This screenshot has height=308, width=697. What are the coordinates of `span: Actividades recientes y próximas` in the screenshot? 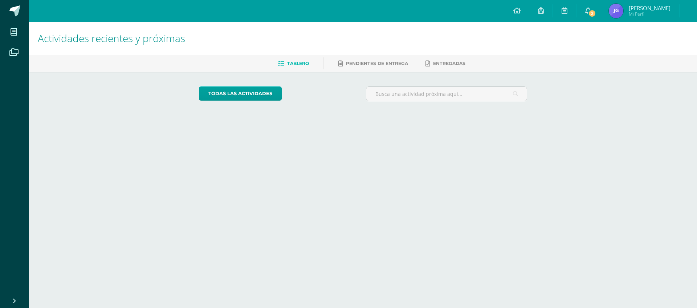 It's located at (111, 38).